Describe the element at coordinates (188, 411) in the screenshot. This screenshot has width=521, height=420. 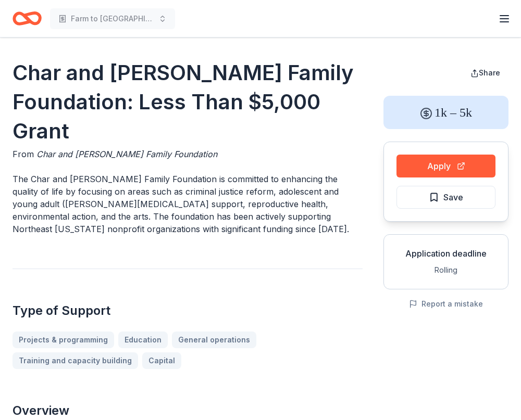
I see `h2: Overview` at that location.